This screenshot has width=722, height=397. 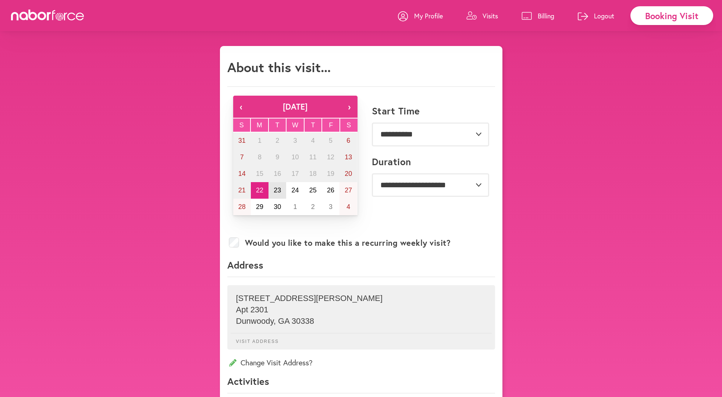 I want to click on button: September 26, 2025, so click(x=330, y=190).